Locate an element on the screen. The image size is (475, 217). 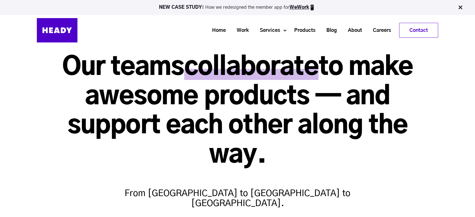
a: Services is located at coordinates (268, 30).